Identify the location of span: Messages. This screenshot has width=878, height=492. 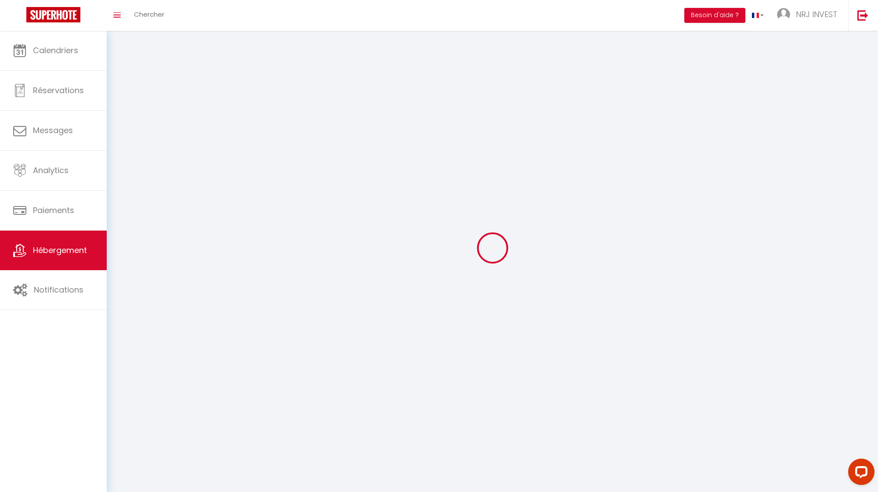
(53, 130).